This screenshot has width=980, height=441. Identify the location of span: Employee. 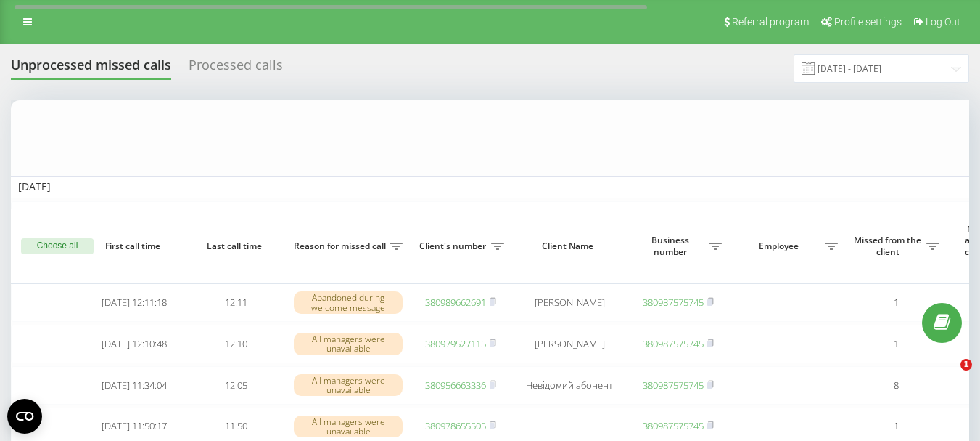
(781, 246).